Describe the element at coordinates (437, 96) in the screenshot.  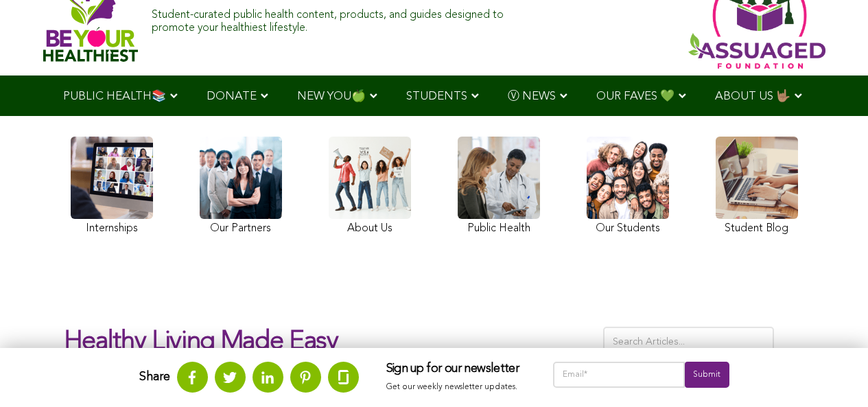
I see `span: STUDENTS` at that location.